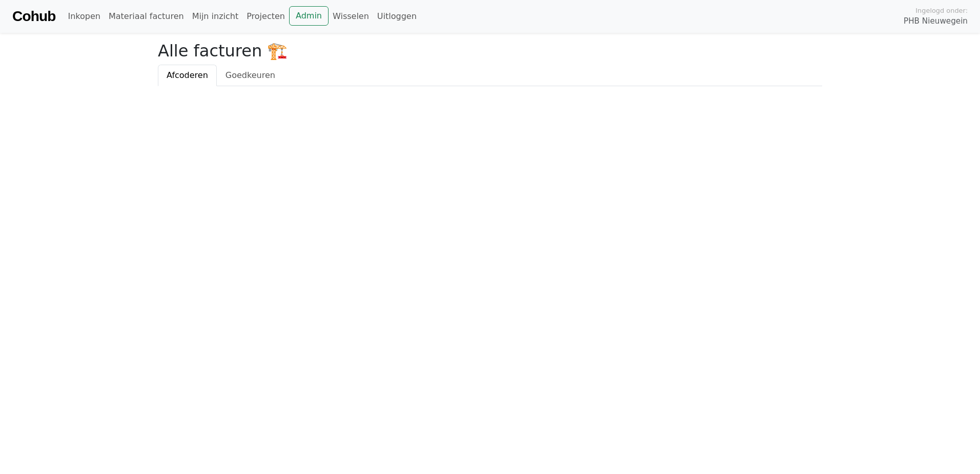 The width and height of the screenshot is (980, 474). Describe the element at coordinates (397, 16) in the screenshot. I see `a: Uitloggen` at that location.